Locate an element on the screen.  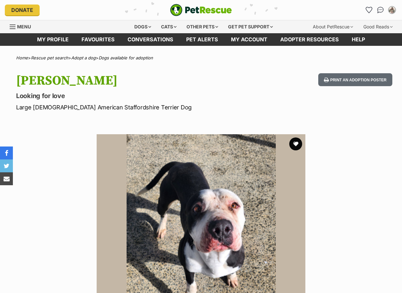
div: Other pets is located at coordinates (202, 27).